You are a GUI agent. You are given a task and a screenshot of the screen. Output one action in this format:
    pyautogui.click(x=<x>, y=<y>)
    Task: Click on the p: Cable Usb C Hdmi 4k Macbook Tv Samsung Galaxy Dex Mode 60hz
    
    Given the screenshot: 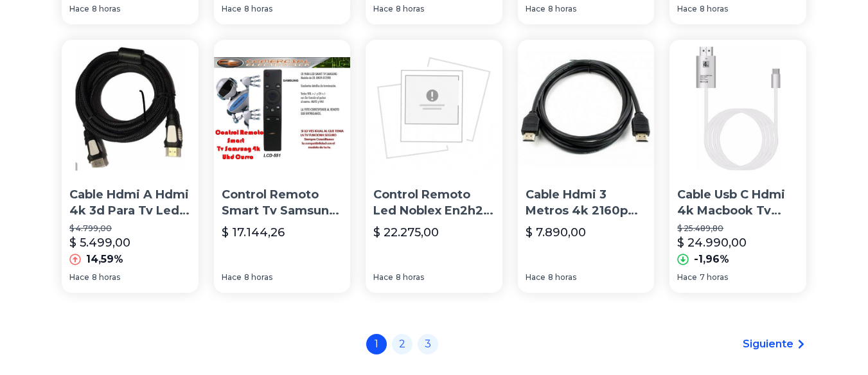 What is the action you would take?
    pyautogui.click(x=737, y=203)
    